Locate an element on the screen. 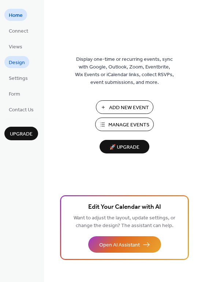 The height and width of the screenshot is (282, 205). a: Design is located at coordinates (17, 62).